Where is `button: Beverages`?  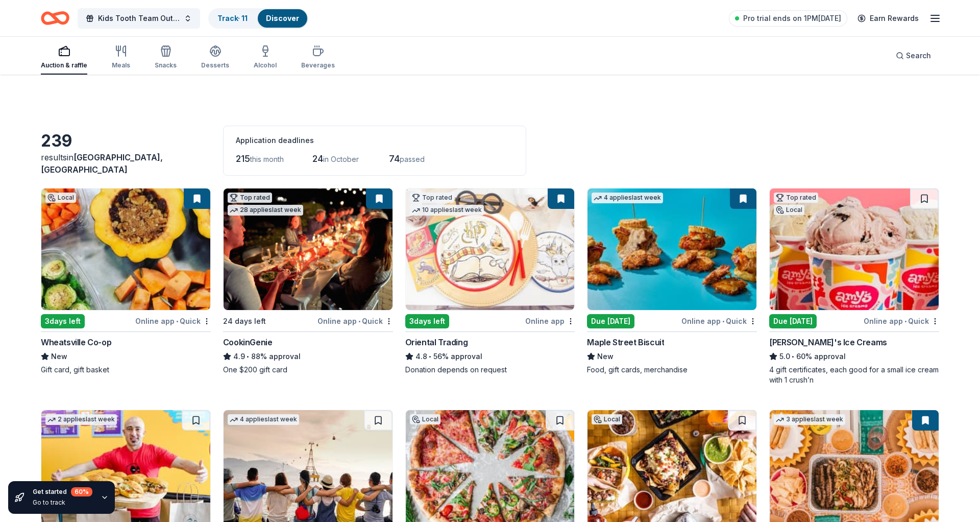 button: Beverages is located at coordinates (318, 58).